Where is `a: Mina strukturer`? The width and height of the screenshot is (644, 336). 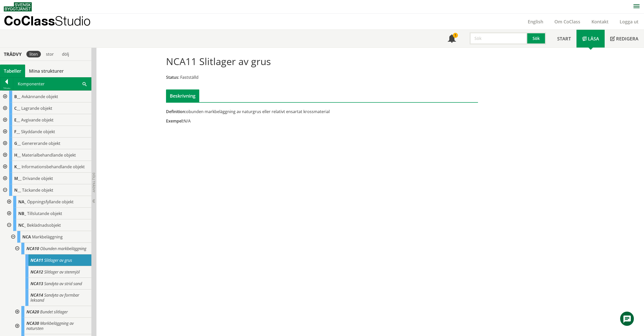 a: Mina strukturer is located at coordinates (46, 71).